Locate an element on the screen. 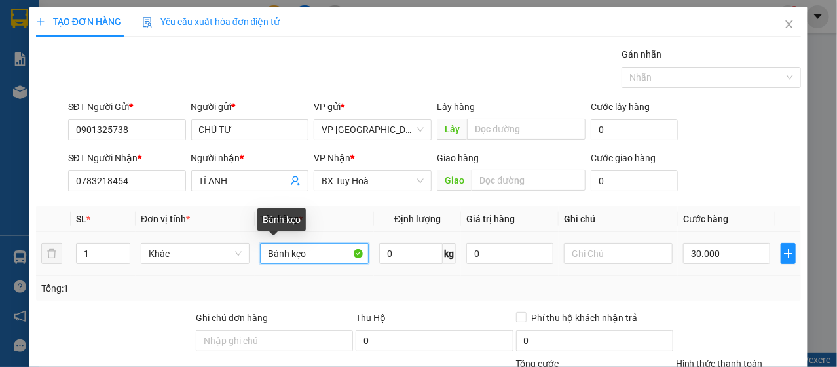 The image size is (837, 367). label: Cước giao hàng is located at coordinates (623, 158).